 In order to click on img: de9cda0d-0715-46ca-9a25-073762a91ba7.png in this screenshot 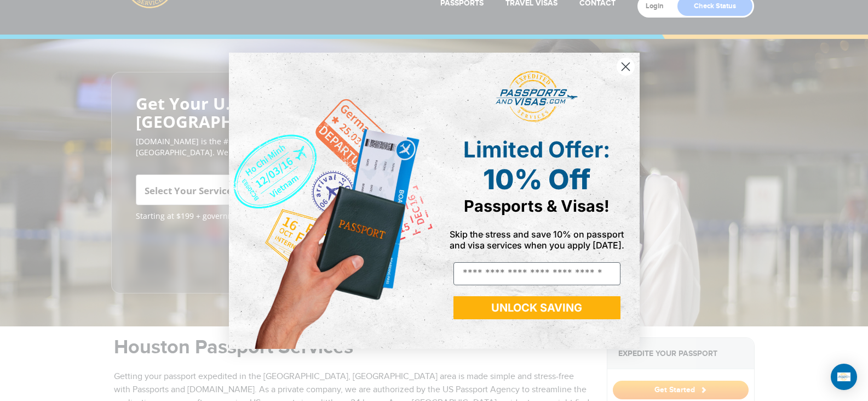, I will do `click(331, 200)`.